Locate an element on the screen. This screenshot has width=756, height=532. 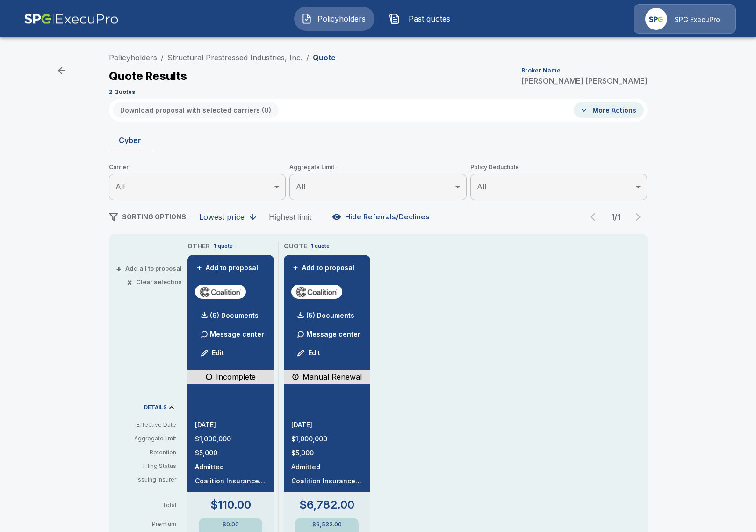
a: Policyholders IconPolicyholders is located at coordinates (335, 19).